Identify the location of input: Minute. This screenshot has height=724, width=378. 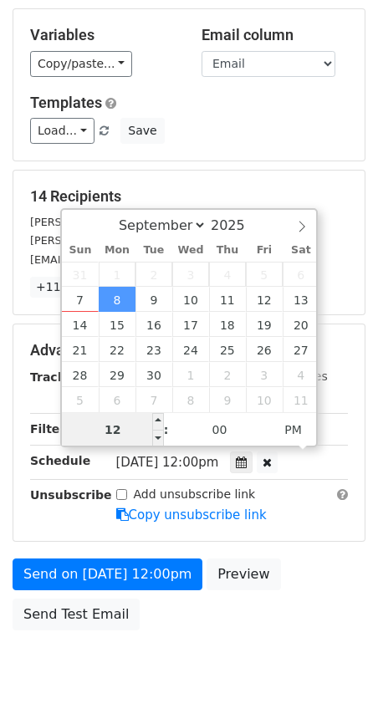
(220, 430).